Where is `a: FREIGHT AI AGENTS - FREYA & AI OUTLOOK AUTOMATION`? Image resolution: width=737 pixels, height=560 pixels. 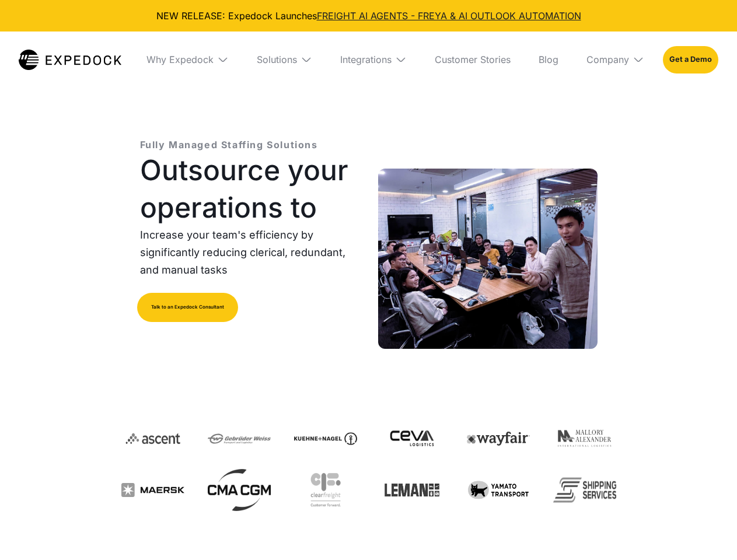
a: FREIGHT AI AGENTS - FREYA & AI OUTLOOK AUTOMATION is located at coordinates (449, 15).